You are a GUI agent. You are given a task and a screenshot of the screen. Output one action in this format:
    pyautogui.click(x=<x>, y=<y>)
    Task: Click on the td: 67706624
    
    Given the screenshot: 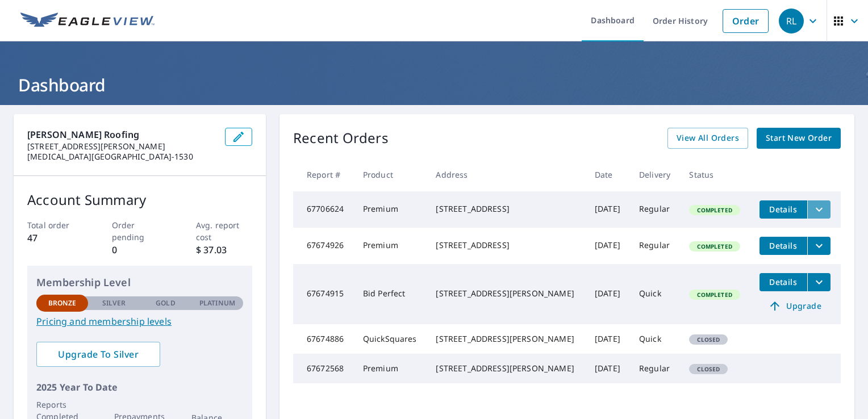 What is the action you would take?
    pyautogui.click(x=324, y=210)
    